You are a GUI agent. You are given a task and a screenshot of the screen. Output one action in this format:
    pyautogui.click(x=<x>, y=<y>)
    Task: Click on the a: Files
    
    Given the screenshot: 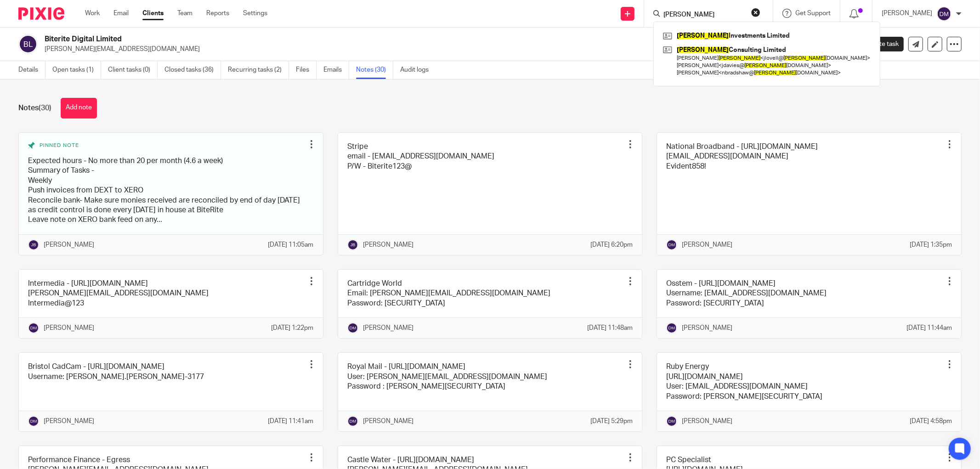 What is the action you would take?
    pyautogui.click(x=306, y=70)
    